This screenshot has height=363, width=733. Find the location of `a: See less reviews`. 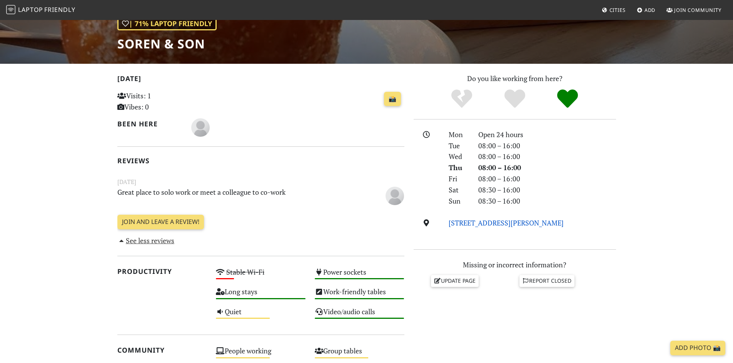

a: See less reviews is located at coordinates (146, 241).